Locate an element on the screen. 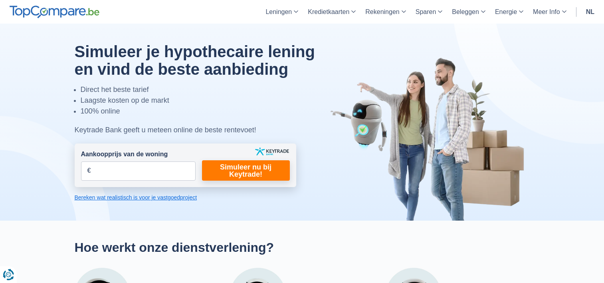  img: image-hero is located at coordinates (430, 139).